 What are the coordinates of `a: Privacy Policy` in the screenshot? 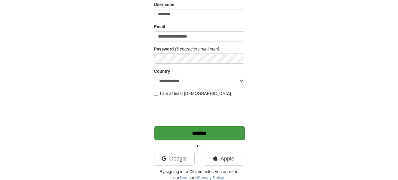 It's located at (211, 178).